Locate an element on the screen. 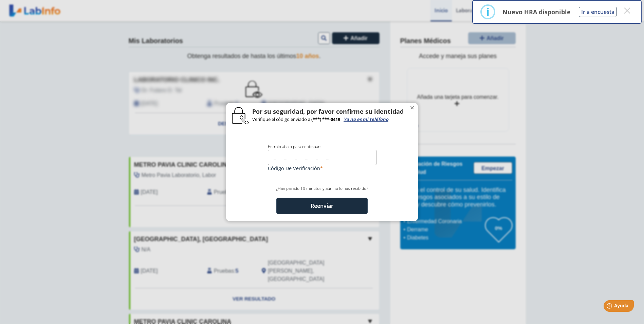 The height and width of the screenshot is (324, 644). span: Éntralo abajo para continuar: is located at coordinates (294, 146).